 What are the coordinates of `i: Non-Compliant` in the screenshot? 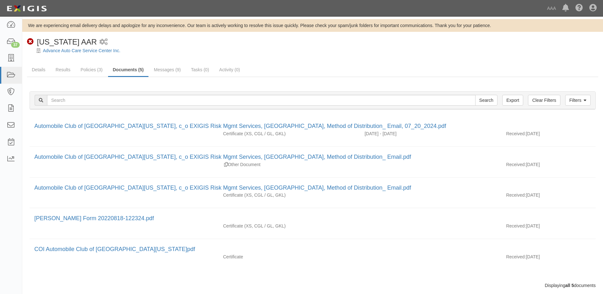 It's located at (30, 42).